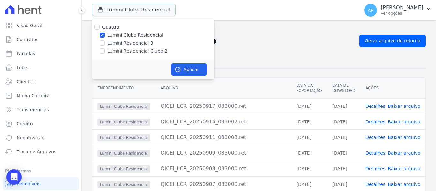 This screenshot has width=436, height=191. What do you see at coordinates (224, 88) in the screenshot?
I see `th: Arquivo` at bounding box center [224, 88].